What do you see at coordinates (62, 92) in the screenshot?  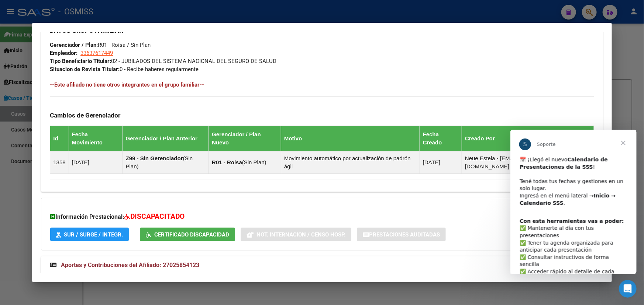 I see `b: Con esta herramientas vas a poder:` at bounding box center [62, 92].